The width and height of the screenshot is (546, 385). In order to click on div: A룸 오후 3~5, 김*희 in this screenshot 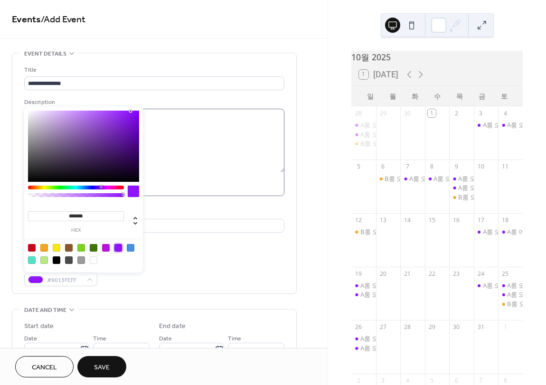, I will do `click(510, 125)`.